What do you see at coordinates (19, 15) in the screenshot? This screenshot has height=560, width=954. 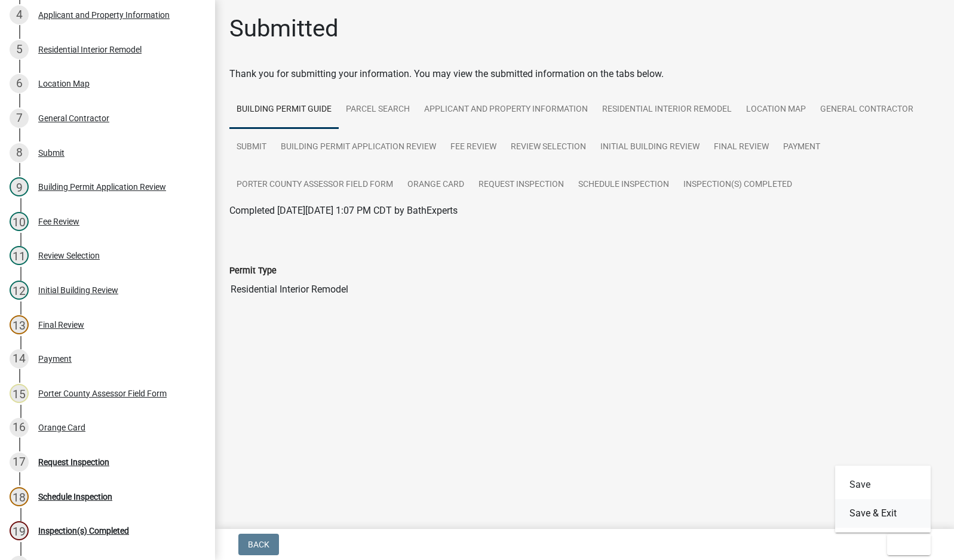 I see `div: 4` at bounding box center [19, 15].